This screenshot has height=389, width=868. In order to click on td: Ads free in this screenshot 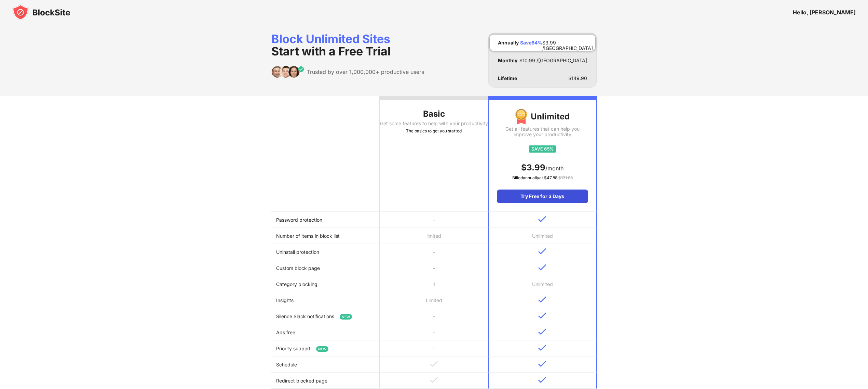, I will do `click(325, 332)`.